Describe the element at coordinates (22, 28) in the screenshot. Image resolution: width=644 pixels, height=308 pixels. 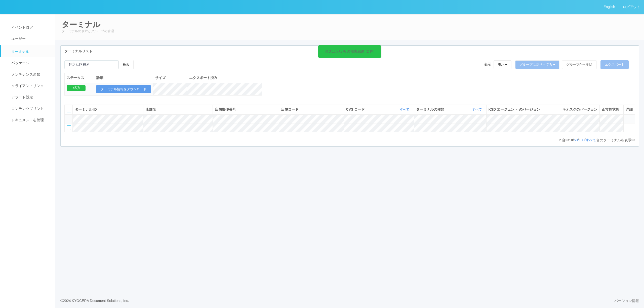
I see `span: イベントログ` at that location.